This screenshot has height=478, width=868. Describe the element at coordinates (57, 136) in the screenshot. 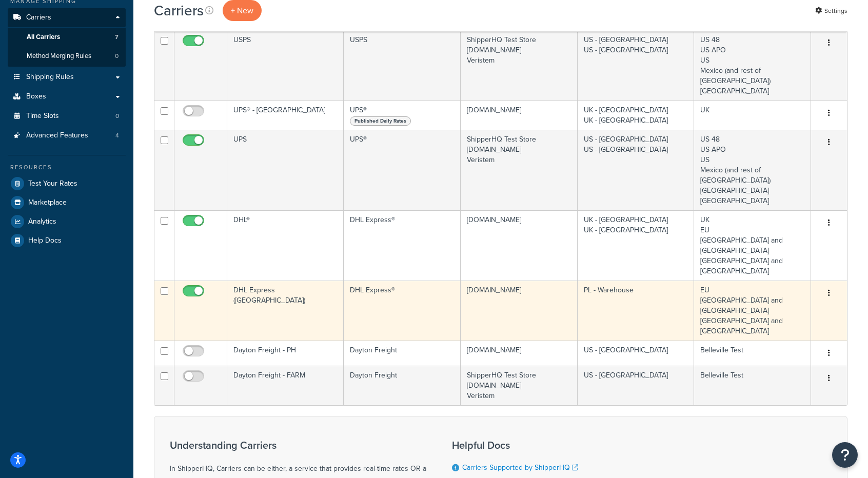

I see `span: Advanced Features` at that location.